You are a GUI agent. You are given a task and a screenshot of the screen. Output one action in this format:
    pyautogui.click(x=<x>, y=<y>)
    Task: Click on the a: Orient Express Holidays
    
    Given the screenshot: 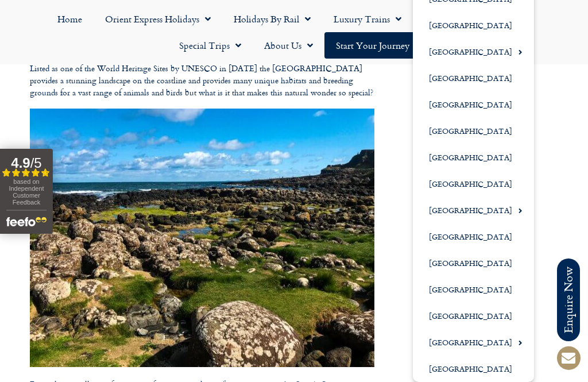 What is the action you would take?
    pyautogui.click(x=158, y=19)
    